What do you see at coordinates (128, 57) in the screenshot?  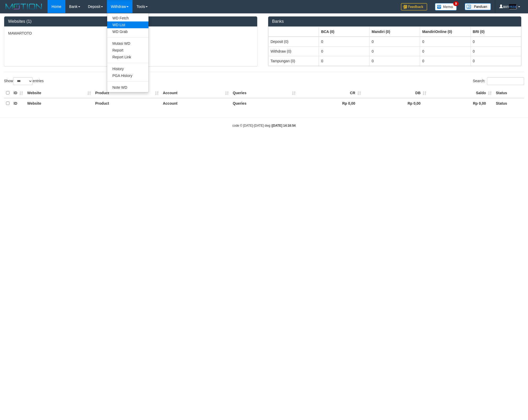 I see `a: Report Link` at bounding box center [128, 57].